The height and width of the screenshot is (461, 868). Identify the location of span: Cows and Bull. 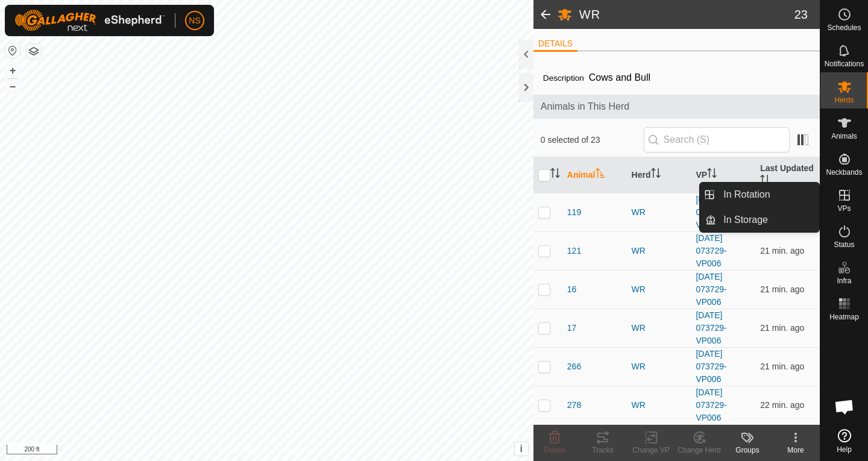
(620, 77).